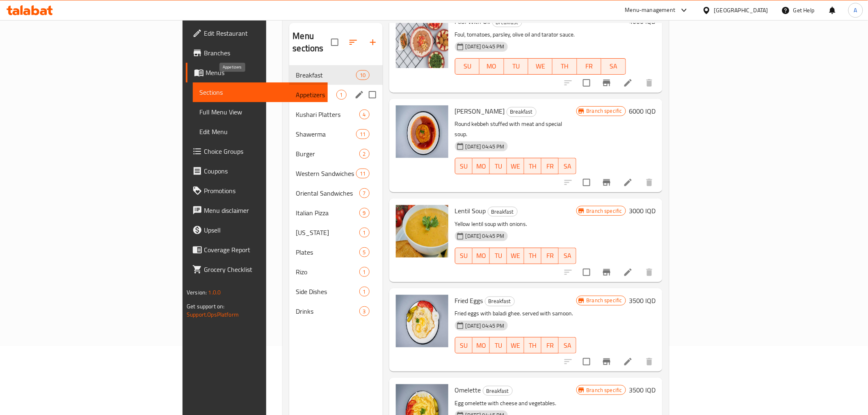 This screenshot has width=868, height=415. What do you see at coordinates (422, 132) in the screenshot?
I see `img: Saray Kebbeh` at bounding box center [422, 132].